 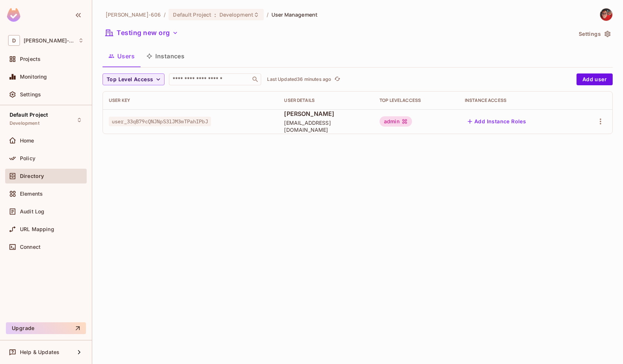 I want to click on span: Settings, so click(x=30, y=95).